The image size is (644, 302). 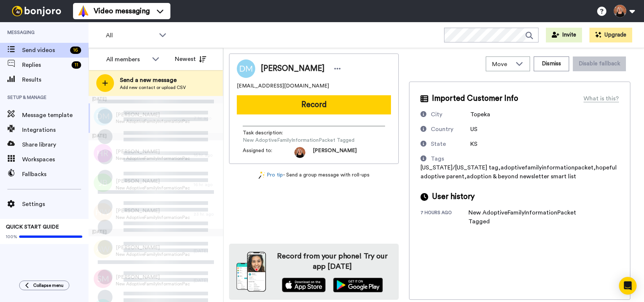 I want to click on div: 11, so click(x=76, y=65).